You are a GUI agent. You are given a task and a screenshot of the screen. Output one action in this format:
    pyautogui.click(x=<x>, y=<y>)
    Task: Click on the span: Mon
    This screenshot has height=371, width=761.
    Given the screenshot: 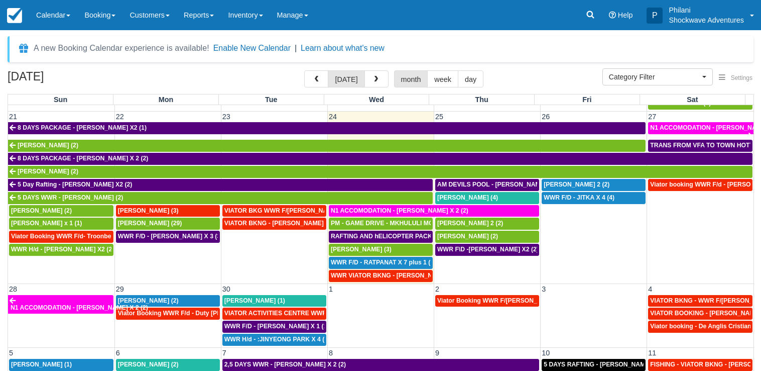 What is the action you would take?
    pyautogui.click(x=166, y=99)
    